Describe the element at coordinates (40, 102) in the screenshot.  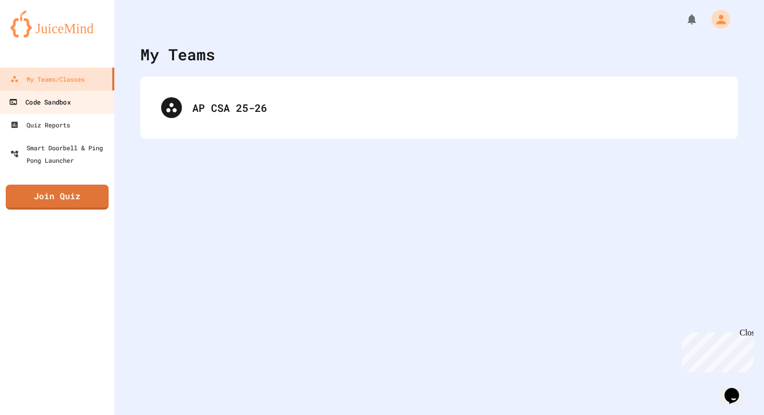
I see `div: Code Sandbox` at that location.